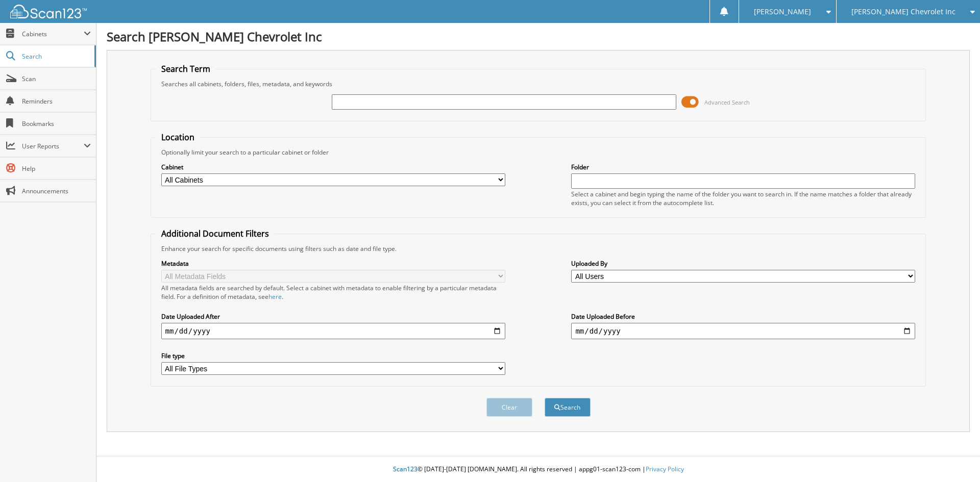 This screenshot has width=980, height=482. What do you see at coordinates (727, 102) in the screenshot?
I see `span: Advanced Search` at bounding box center [727, 102].